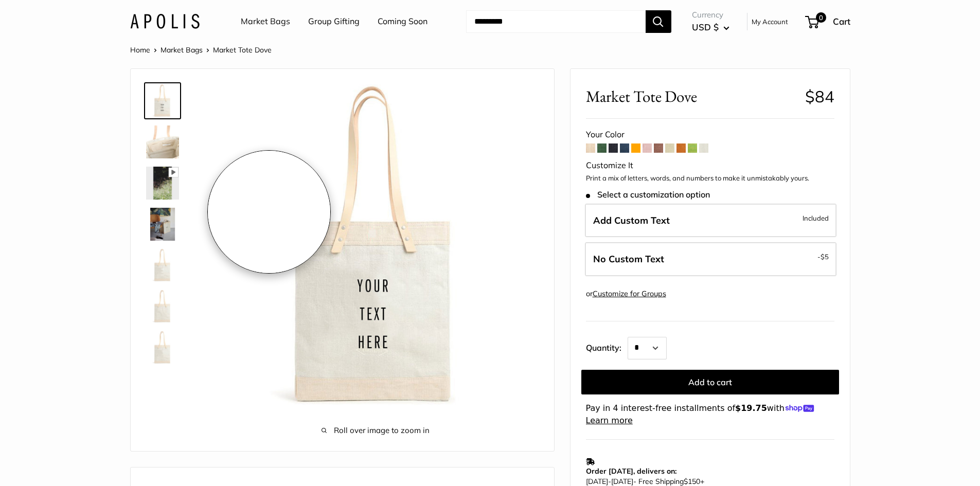 This screenshot has height=486, width=980. What do you see at coordinates (711, 27) in the screenshot?
I see `button: USD $` at bounding box center [711, 27].